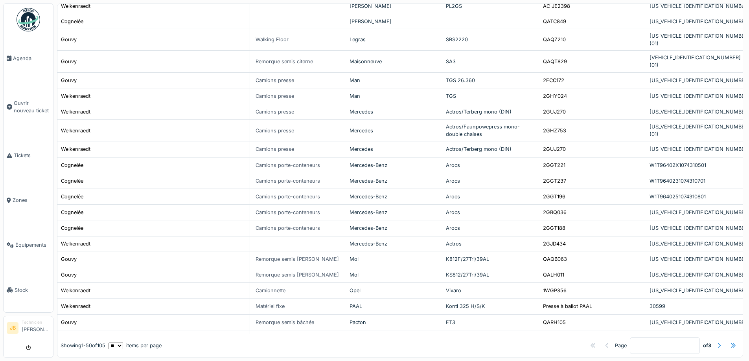  Describe the element at coordinates (553, 80) in the screenshot. I see `div: 2ECC172` at that location.